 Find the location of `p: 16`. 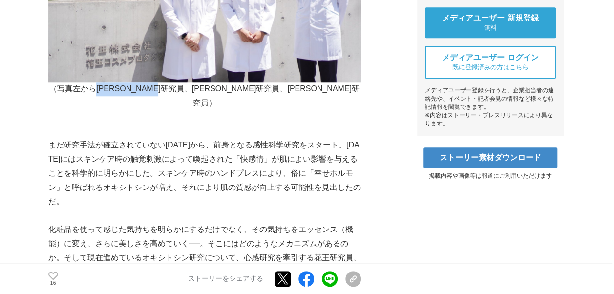

p: 16 is located at coordinates (53, 283).